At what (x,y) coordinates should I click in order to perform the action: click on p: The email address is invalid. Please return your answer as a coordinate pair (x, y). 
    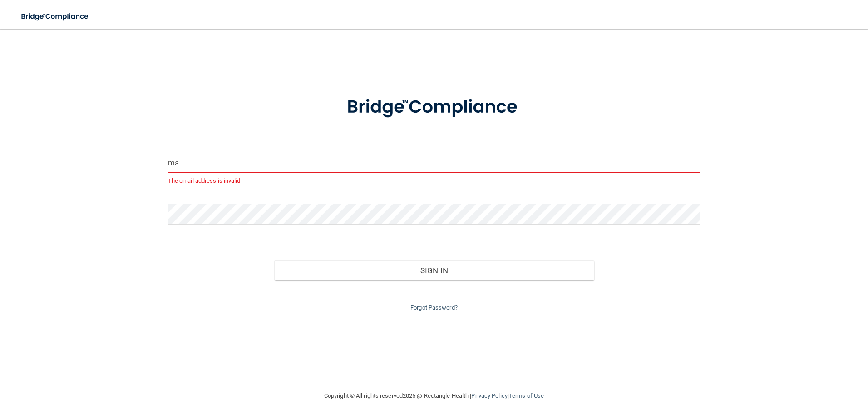
    Looking at the image, I should click on (434, 181).